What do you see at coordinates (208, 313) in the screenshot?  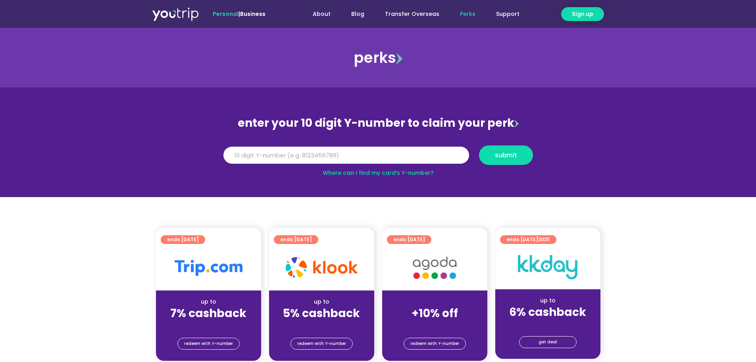 I see `strong: 7% cashback` at bounding box center [208, 313].